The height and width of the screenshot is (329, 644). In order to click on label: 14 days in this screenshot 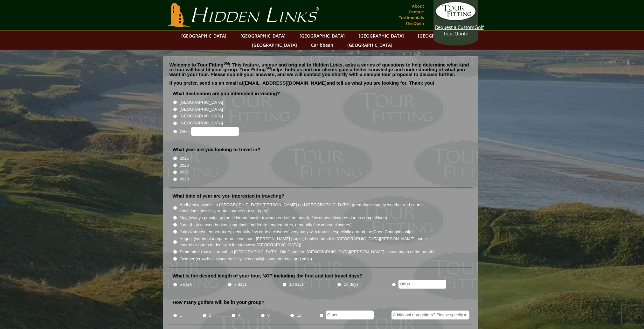, I will do `click(351, 284)`.